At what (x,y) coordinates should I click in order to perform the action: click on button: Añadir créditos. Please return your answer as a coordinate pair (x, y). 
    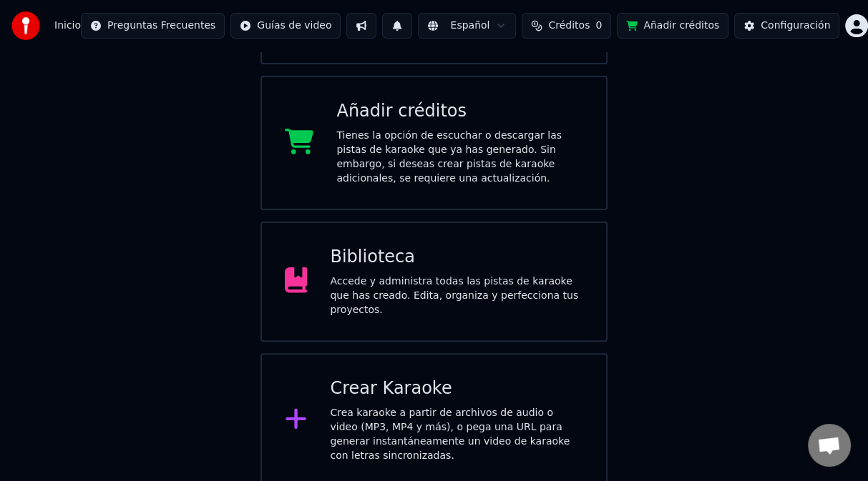
    Looking at the image, I should click on (673, 26).